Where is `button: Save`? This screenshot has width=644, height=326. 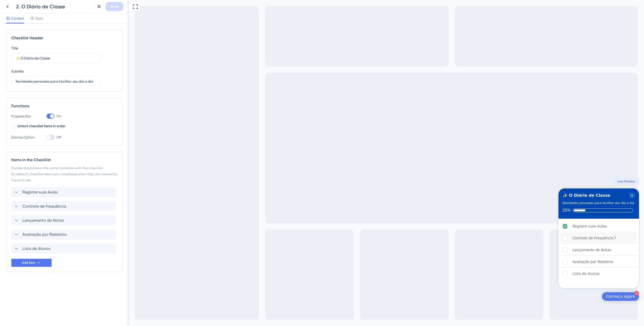
button: Save is located at coordinates (115, 7).